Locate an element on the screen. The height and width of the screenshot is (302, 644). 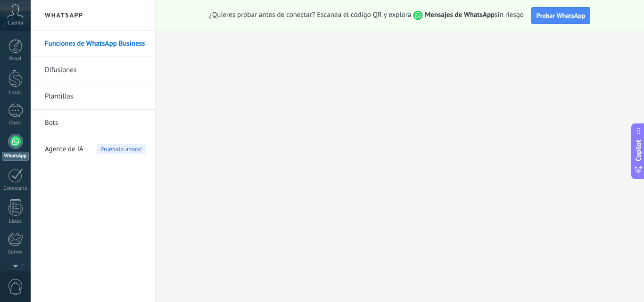
div: Chats is located at coordinates (15, 123).